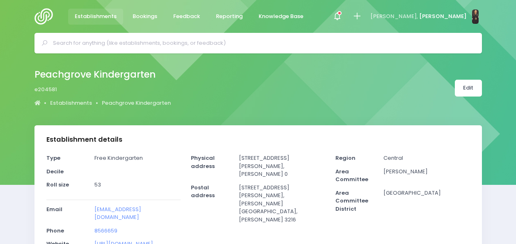 This screenshot has width=516, height=244. Describe the element at coordinates (53, 158) in the screenshot. I see `strong: Type` at that location.